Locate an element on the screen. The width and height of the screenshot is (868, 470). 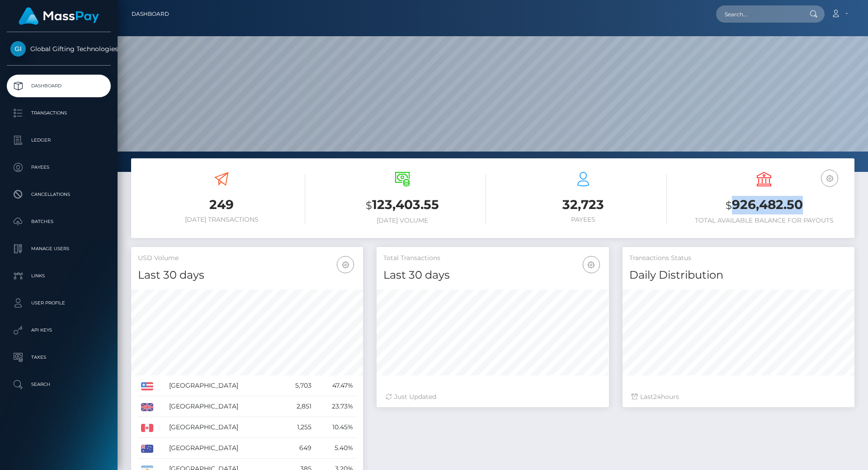
span: 24 is located at coordinates (657, 396).